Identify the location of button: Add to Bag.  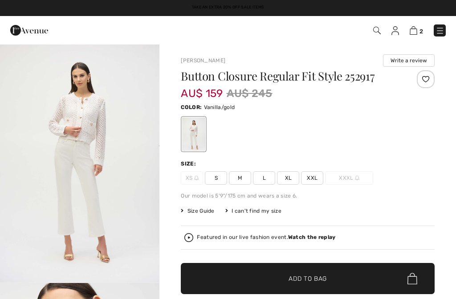
(308, 279).